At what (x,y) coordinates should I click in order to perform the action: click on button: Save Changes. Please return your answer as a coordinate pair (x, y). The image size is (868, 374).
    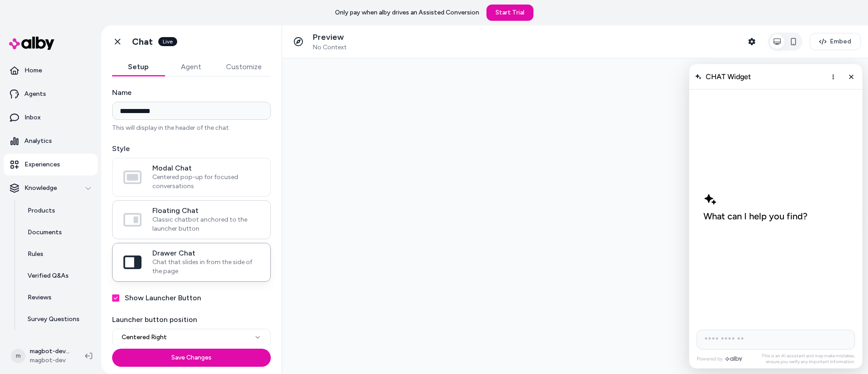
    Looking at the image, I should click on (191, 358).